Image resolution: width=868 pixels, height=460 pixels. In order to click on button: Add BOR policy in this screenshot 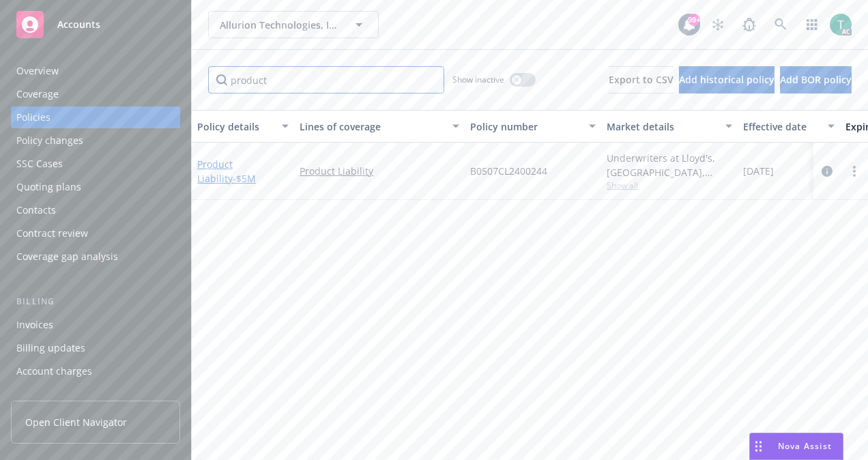, I will do `click(815, 80)`.